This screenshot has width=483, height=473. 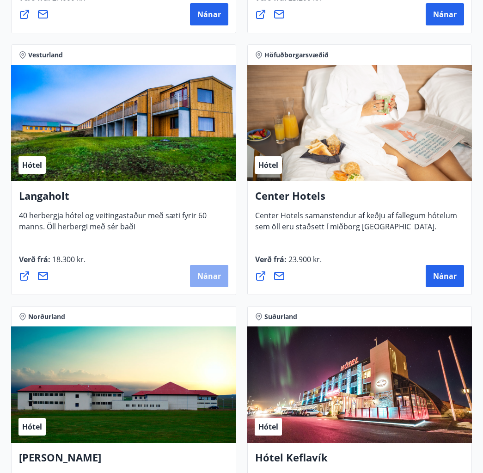 What do you see at coordinates (113, 225) in the screenshot?
I see `span: 40 herbergja hótel og veitingastaður með sæti fyrir 60 manns. Öll herbergi með sér baði` at bounding box center [113, 225].